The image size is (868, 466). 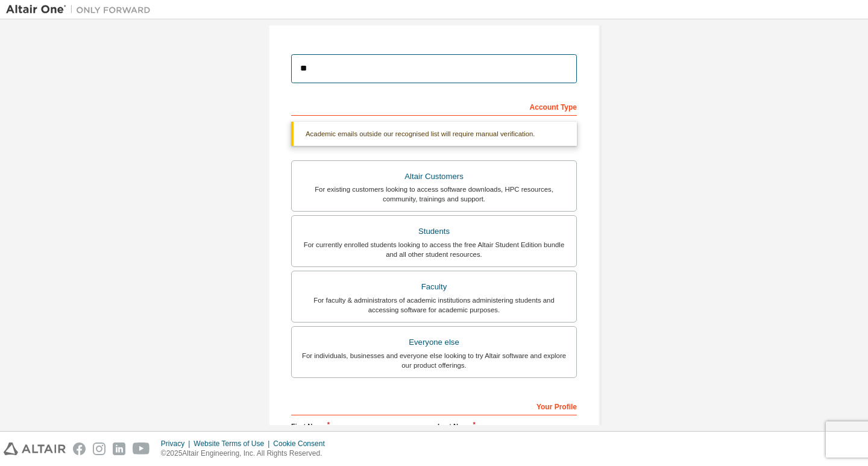 I want to click on div: Faculty, so click(x=434, y=287).